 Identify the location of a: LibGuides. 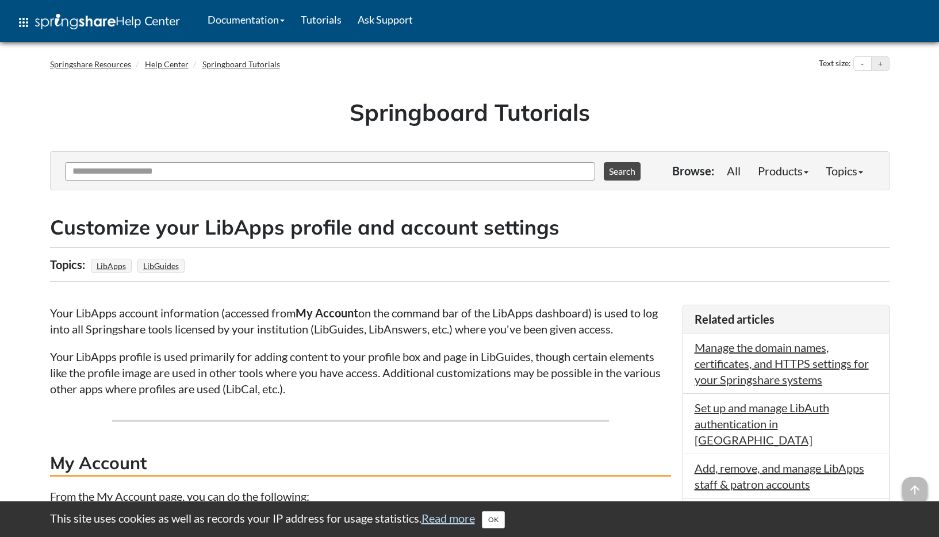
(161, 266).